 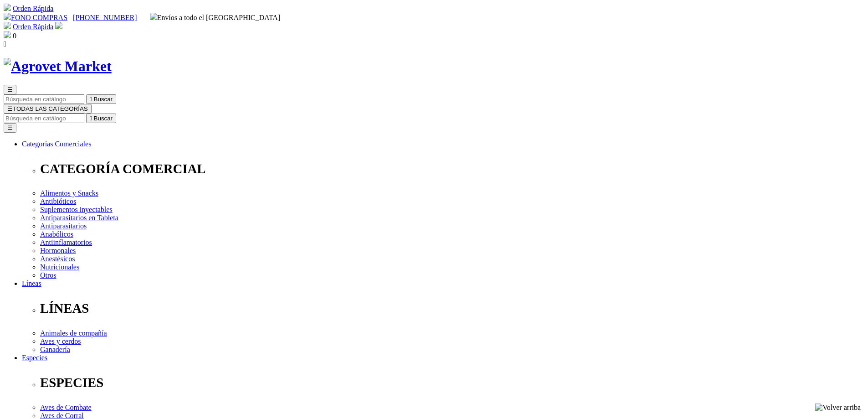 What do you see at coordinates (838, 407) in the screenshot?
I see `img: Volver arriba` at bounding box center [838, 407].